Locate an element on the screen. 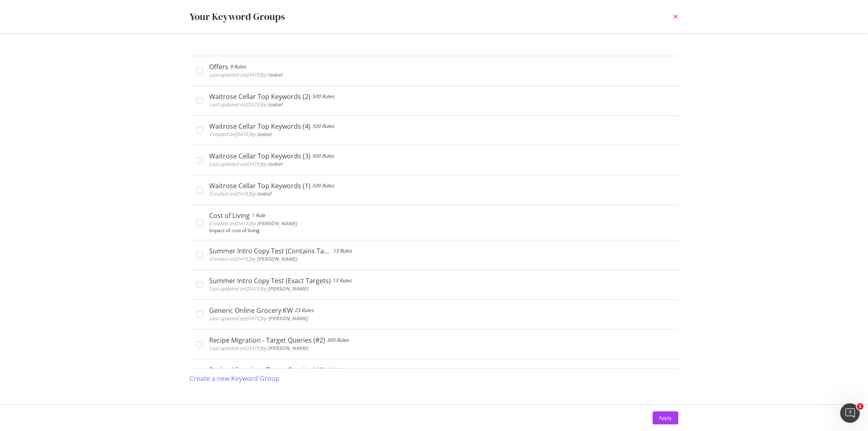  div: Summer Intro Copy Test (Exact Targets) is located at coordinates (270, 280).